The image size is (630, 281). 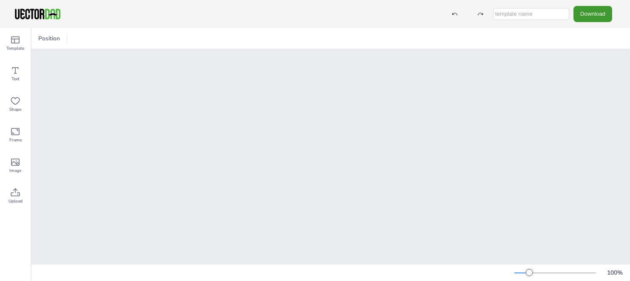 I want to click on button: Download, so click(x=592, y=14).